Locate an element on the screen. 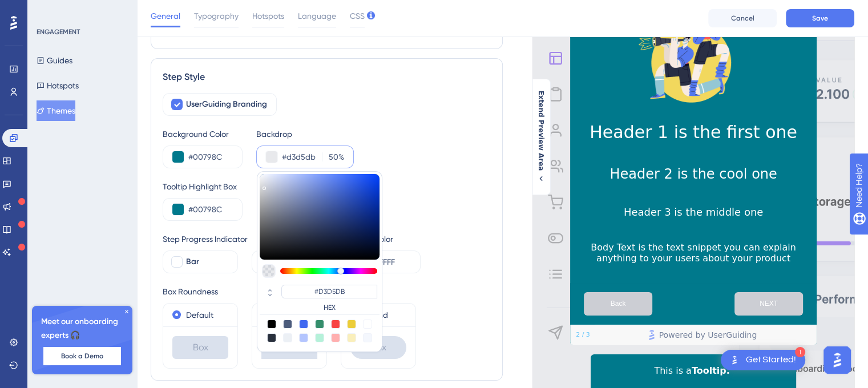  span: Meet our onboarding experts 🎧 is located at coordinates (82, 329).